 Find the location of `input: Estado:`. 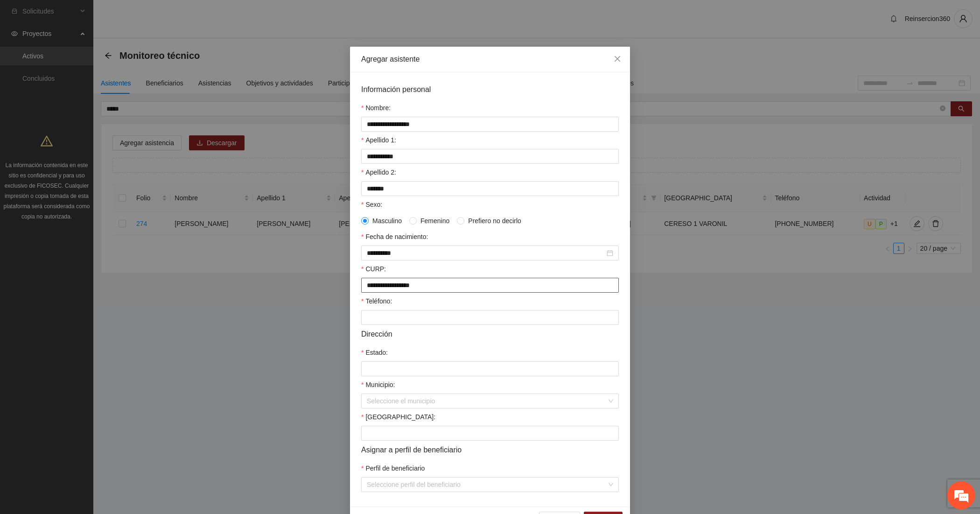

input: Estado: is located at coordinates (490, 369).